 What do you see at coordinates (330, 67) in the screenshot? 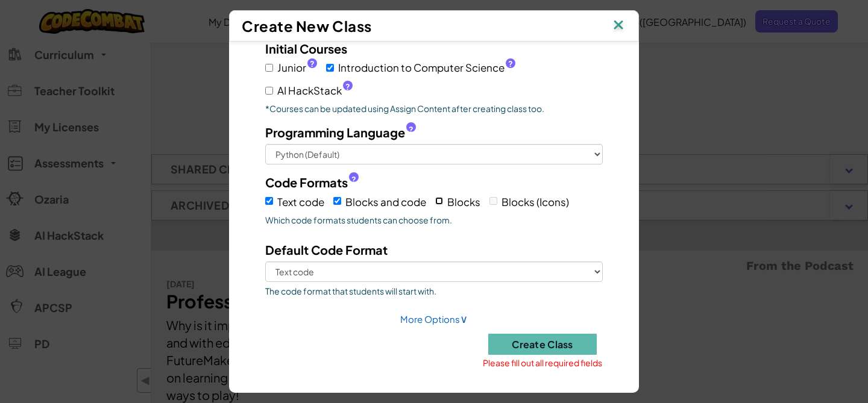
I see `input: Introduction to Computer Science?` at bounding box center [330, 67].